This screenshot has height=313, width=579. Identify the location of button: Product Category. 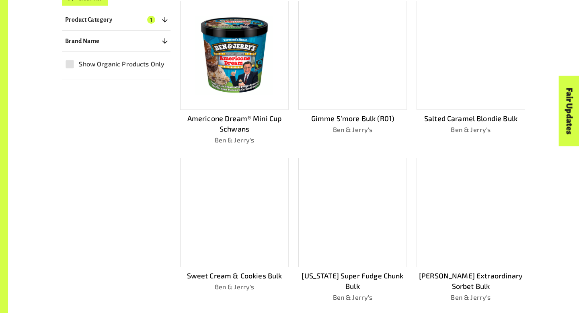
(116, 20).